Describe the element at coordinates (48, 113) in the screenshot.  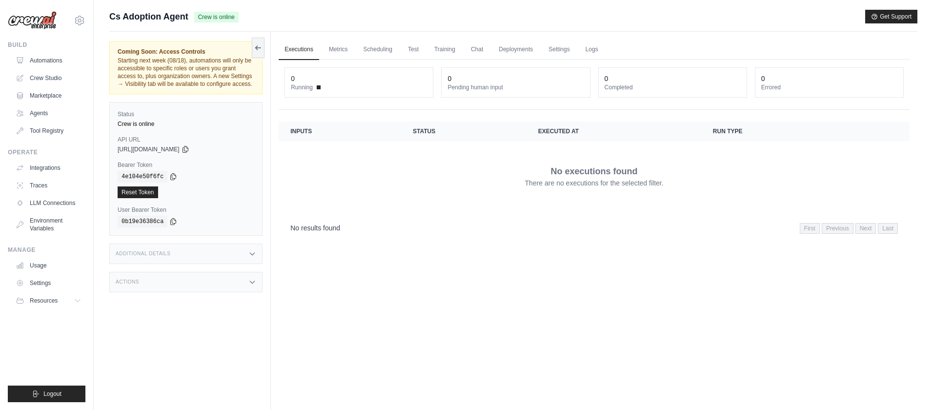
I see `a: Agents` at that location.